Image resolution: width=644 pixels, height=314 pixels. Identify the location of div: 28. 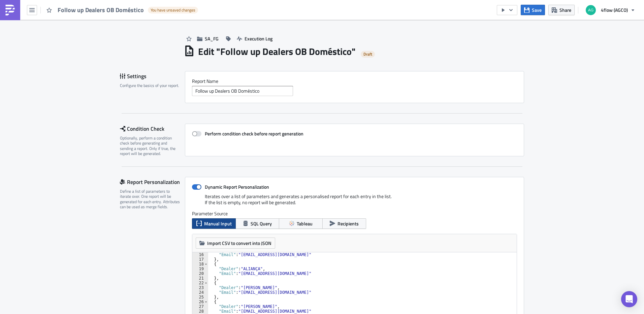
(200, 311).